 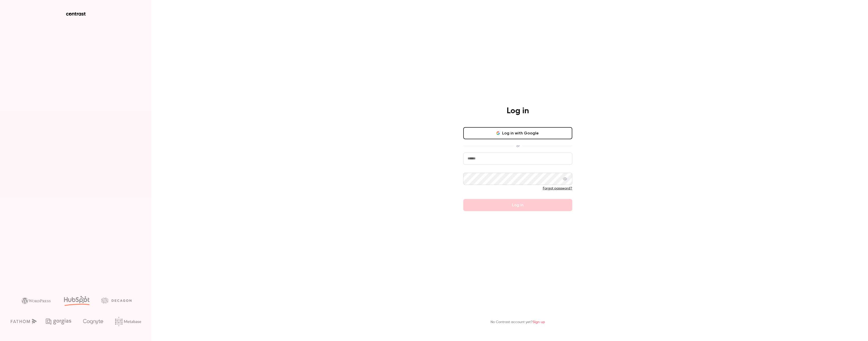 I want to click on a: Forgot password?, so click(x=557, y=188).